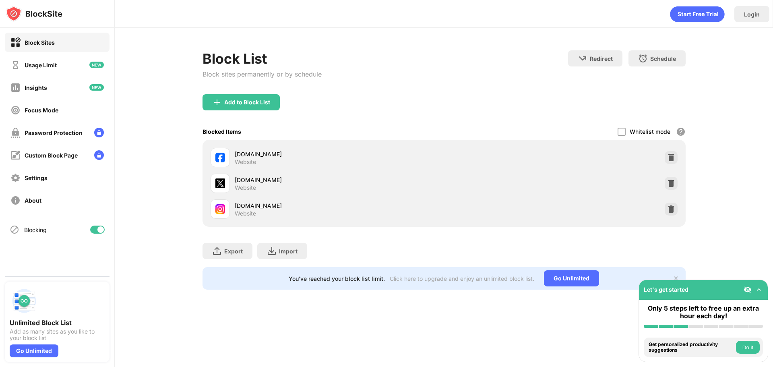 The width and height of the screenshot is (773, 367). I want to click on img: insights-off.svg, so click(15, 87).